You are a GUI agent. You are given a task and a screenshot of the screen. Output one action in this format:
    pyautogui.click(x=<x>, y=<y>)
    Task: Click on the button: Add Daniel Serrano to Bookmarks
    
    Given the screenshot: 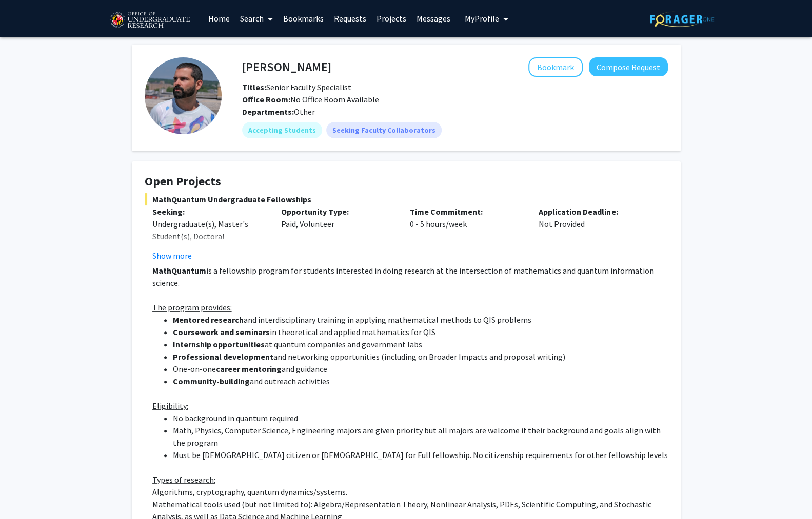 What is the action you would take?
    pyautogui.click(x=555, y=67)
    